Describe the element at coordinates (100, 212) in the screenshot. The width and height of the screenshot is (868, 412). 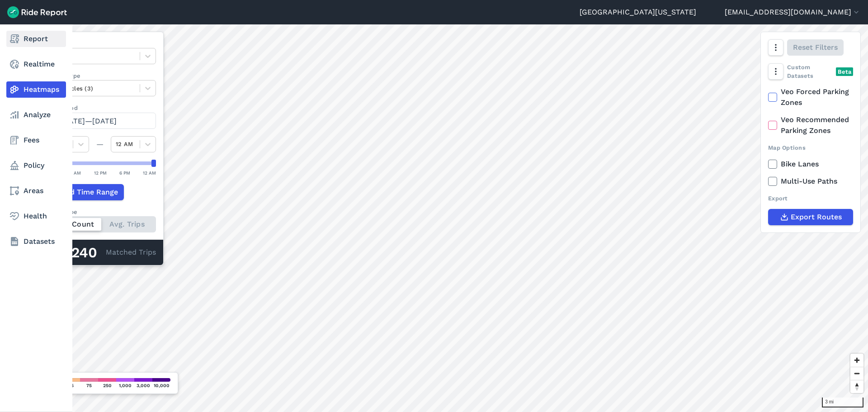
I see `div: Count Type` at that location.